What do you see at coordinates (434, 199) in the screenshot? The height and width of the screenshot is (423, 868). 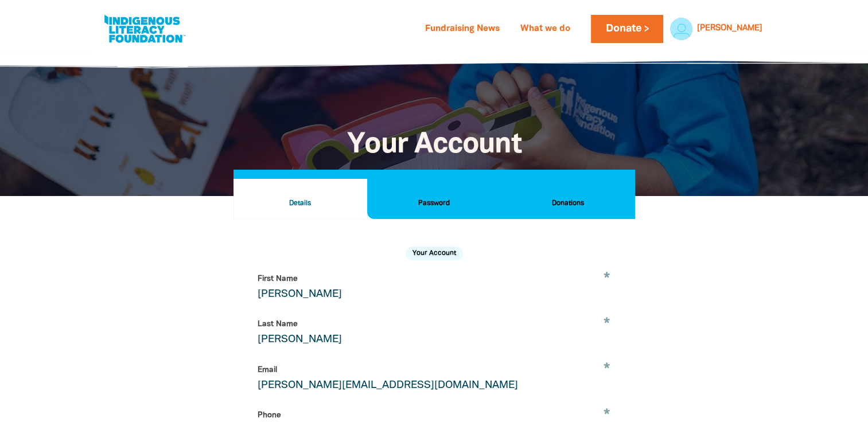 I see `button: Password` at bounding box center [434, 199].